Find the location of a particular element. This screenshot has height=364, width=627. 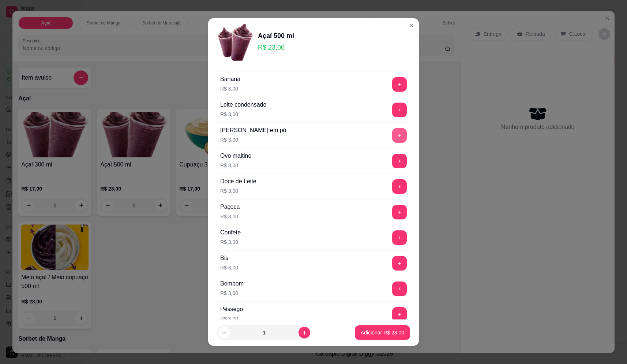

div: Bombom is located at coordinates (232, 284).